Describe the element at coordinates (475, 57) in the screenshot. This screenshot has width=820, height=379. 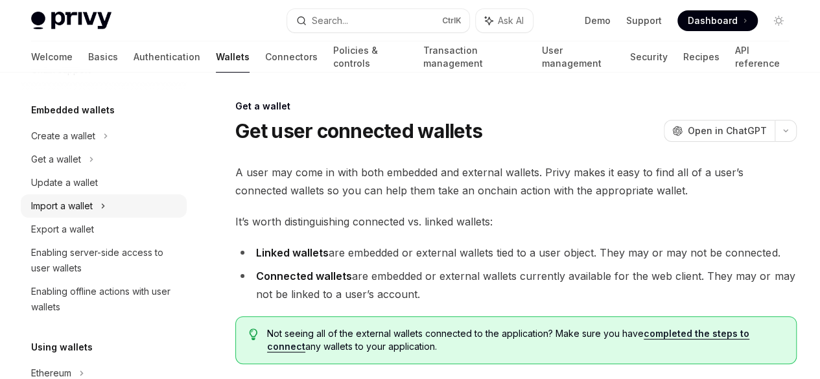
I see `a: Transaction management` at that location.